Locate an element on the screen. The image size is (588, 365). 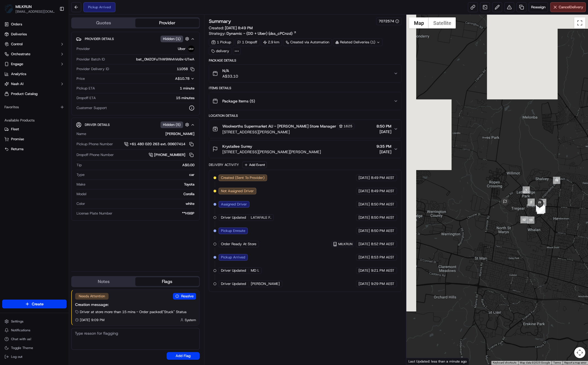
button: Hidden (5) is located at coordinates (175, 124).